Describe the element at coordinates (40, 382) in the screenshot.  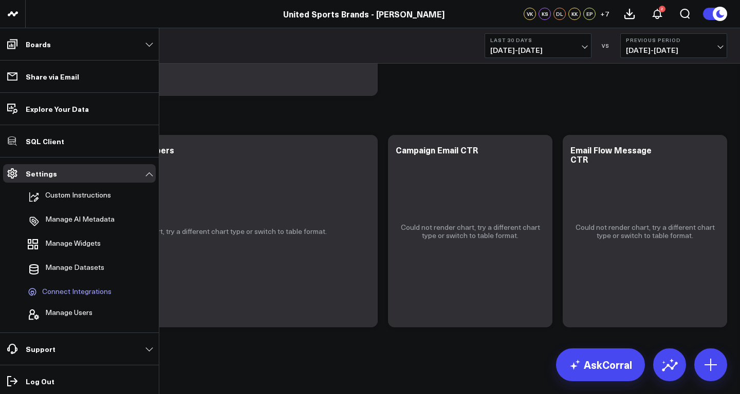
I see `p: Log Out` at that location.